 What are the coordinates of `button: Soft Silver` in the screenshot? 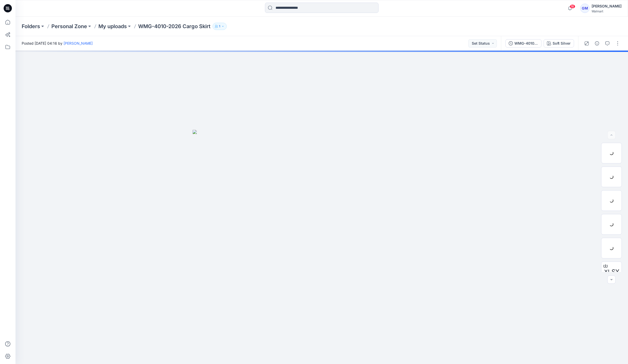 It's located at (559, 43).